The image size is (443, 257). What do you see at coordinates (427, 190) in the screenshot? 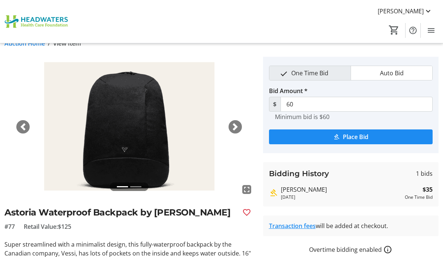
I see `strong: $35` at bounding box center [427, 190].